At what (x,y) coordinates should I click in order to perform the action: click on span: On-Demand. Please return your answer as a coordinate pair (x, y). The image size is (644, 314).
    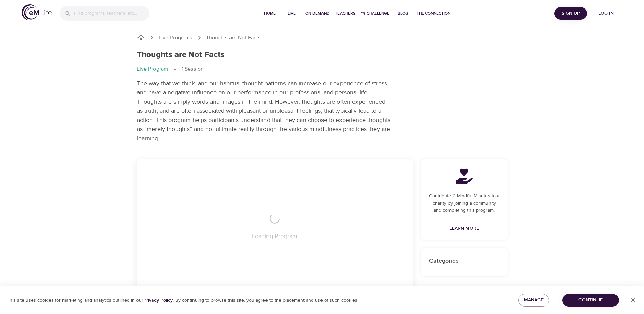
    Looking at the image, I should click on (317, 13).